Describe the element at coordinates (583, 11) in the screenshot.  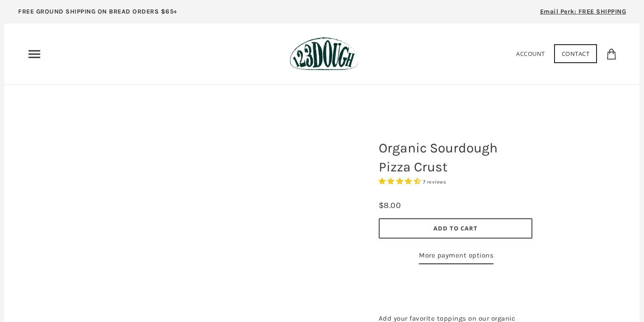
I see `span: Email Perk: FREE SHIPPING` at that location.